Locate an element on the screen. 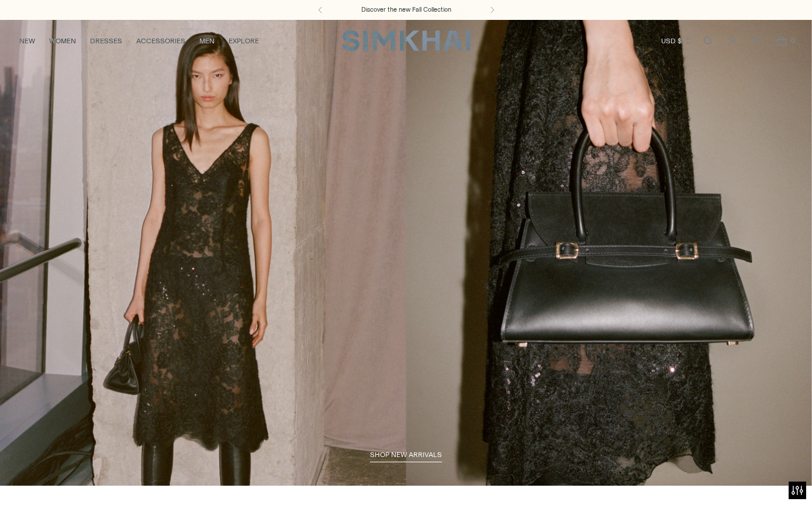 The width and height of the screenshot is (812, 505). a: Wishlist is located at coordinates (757, 41).